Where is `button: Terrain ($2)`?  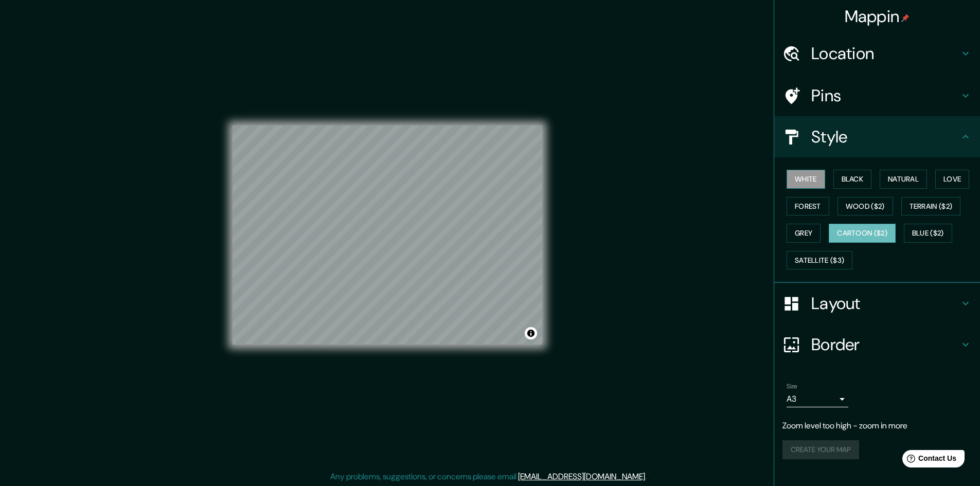 button: Terrain ($2) is located at coordinates (932, 207).